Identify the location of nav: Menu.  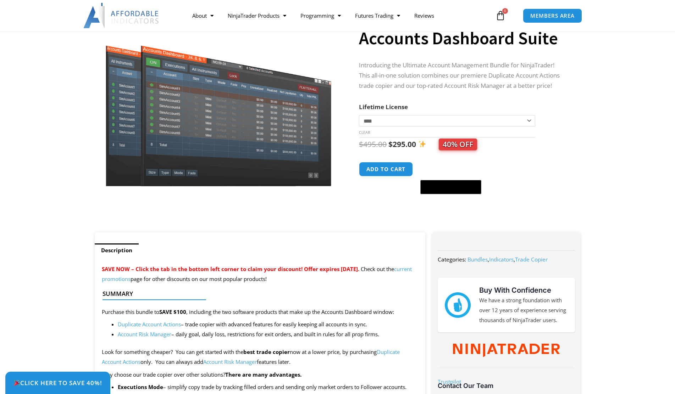
(339, 16).